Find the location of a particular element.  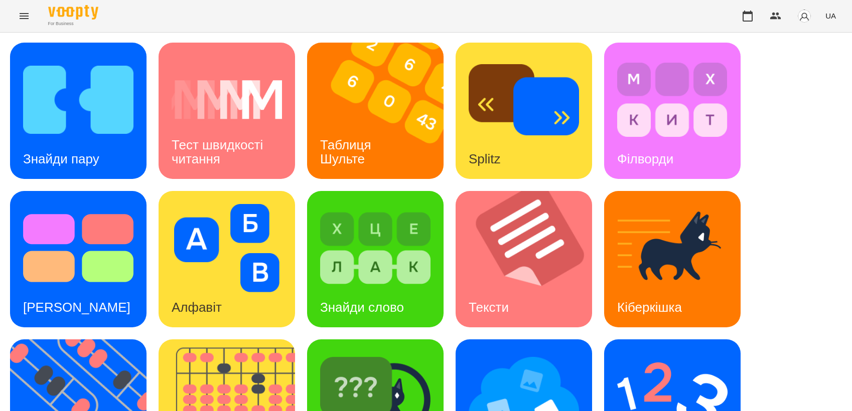

img: Voopty Logo is located at coordinates (73, 12).